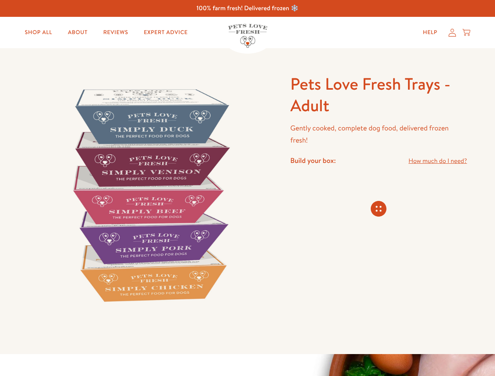  I want to click on a: How much do I need?, so click(437, 161).